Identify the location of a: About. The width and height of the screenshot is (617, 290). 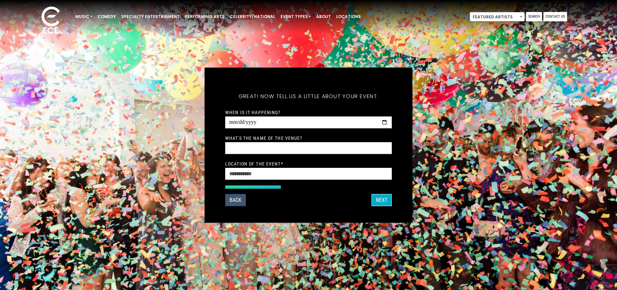
(324, 17).